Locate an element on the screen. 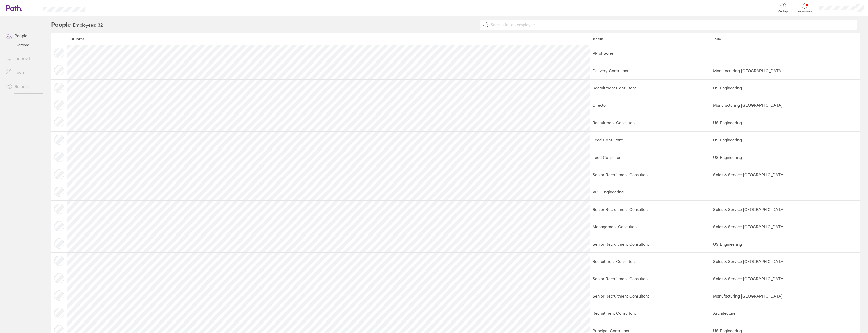 This screenshot has width=868, height=333. input: Search for an employee is located at coordinates (672, 25).